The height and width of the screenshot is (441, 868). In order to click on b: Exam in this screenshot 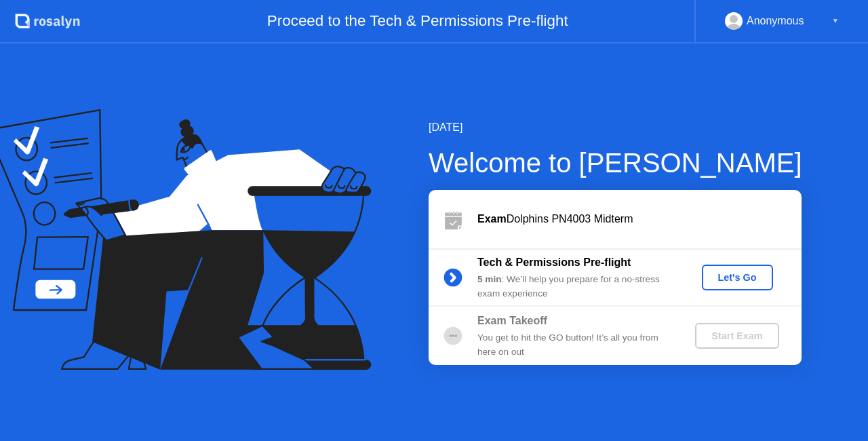, I will do `click(492, 219)`.